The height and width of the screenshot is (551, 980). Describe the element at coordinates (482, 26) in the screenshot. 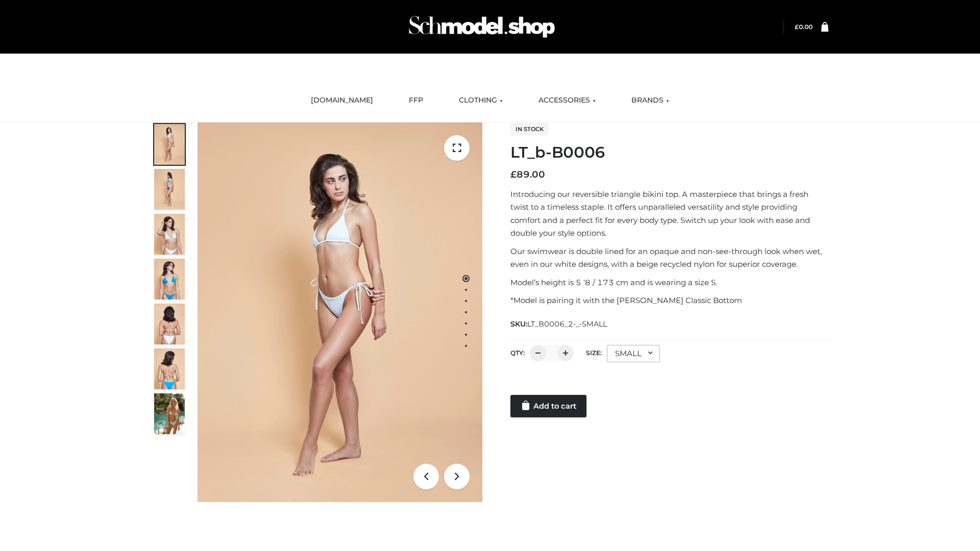

I see `img: Schmodel Admin 964` at that location.